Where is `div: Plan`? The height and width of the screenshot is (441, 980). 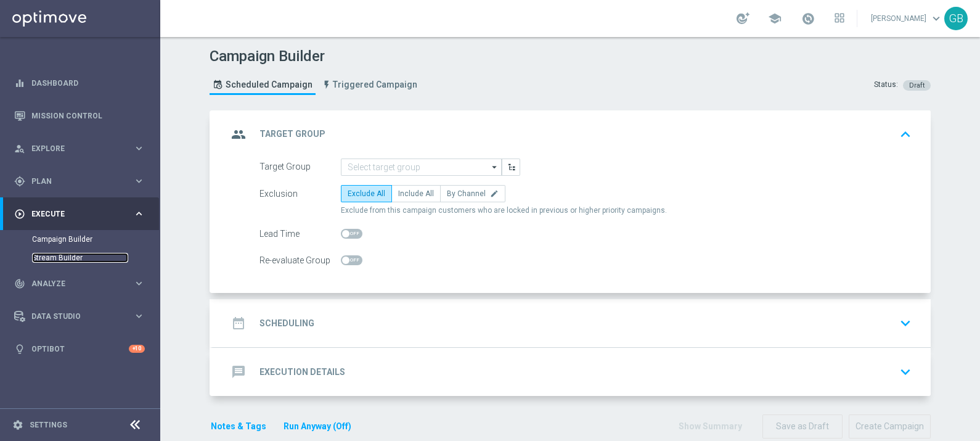
div: Plan is located at coordinates (73, 181).